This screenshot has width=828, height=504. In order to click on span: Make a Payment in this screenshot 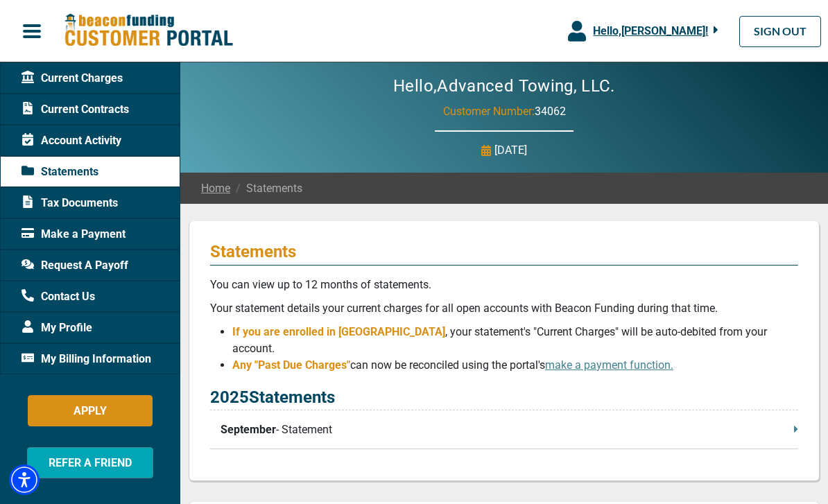, I will do `click(73, 234)`.